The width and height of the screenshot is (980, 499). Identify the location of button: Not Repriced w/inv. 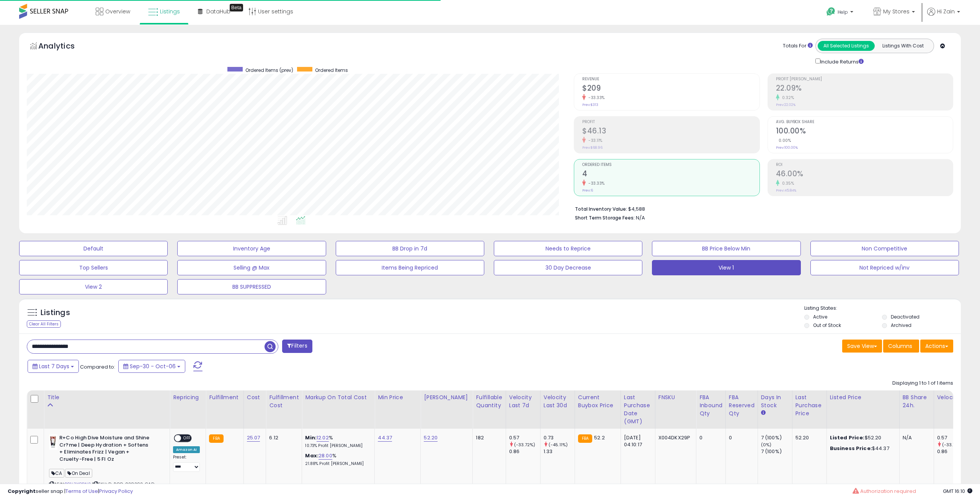
(885, 268).